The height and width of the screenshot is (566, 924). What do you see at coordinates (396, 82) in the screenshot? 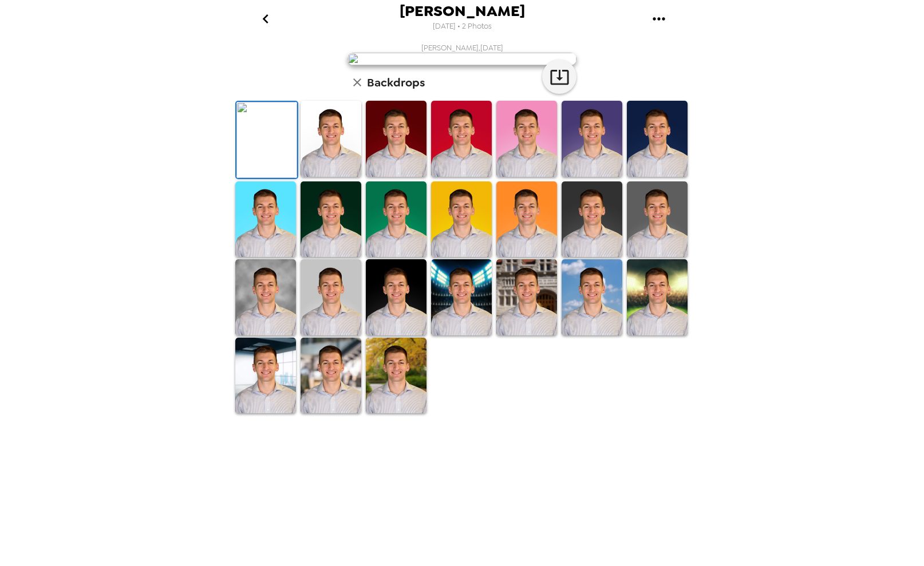
I see `h6: Backdrops` at bounding box center [396, 82].